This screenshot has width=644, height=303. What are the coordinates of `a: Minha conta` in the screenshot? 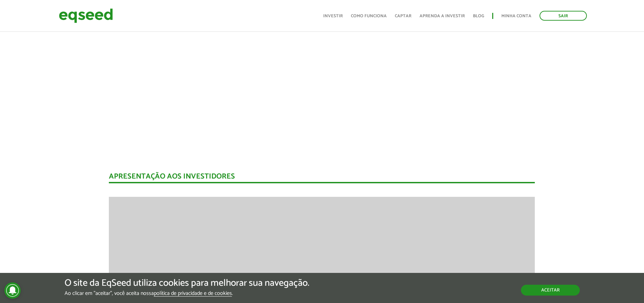 It's located at (516, 16).